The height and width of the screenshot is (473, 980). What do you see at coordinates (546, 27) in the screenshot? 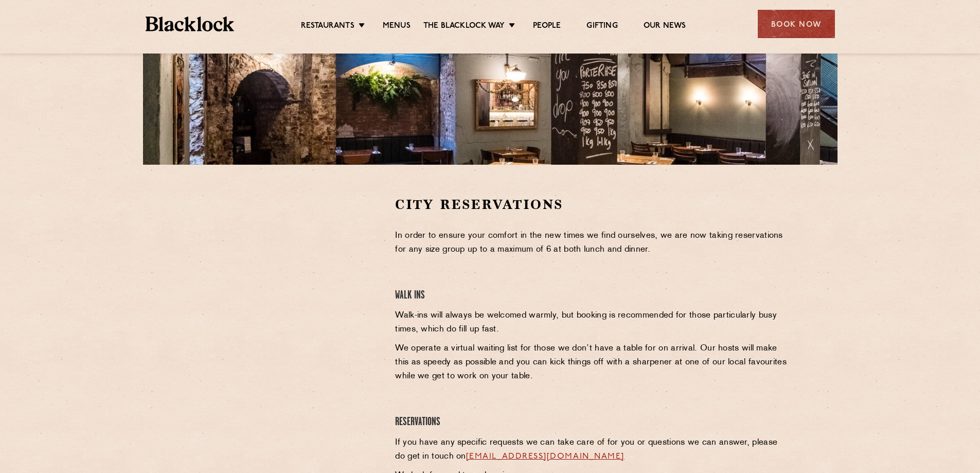
I see `a: People` at bounding box center [546, 27].